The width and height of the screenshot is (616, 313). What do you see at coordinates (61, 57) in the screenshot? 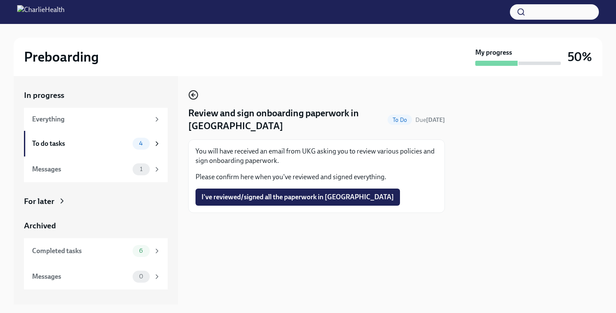
I see `h2: Preboarding` at bounding box center [61, 57].